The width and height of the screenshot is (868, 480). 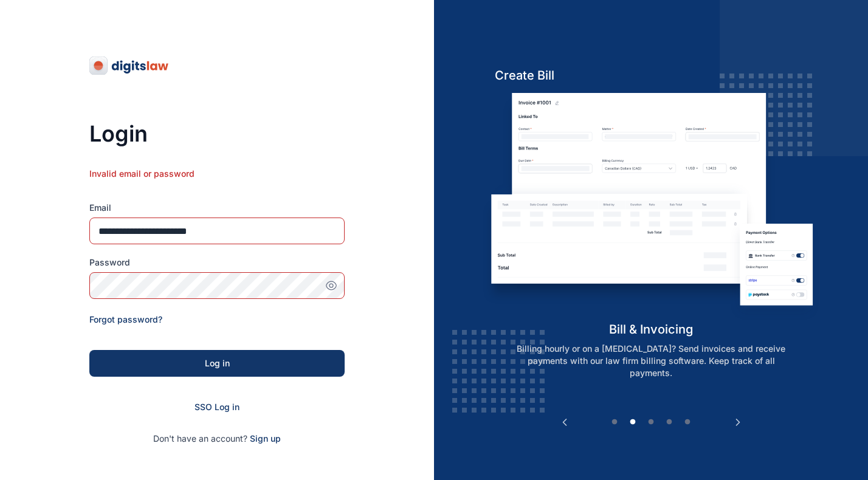 I want to click on h5: bill & invoicing, so click(x=651, y=329).